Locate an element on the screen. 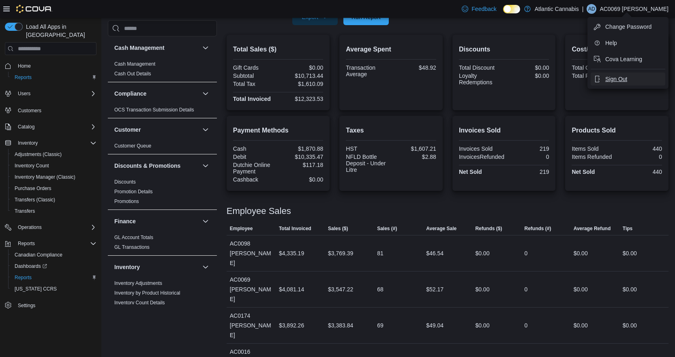  button: Inventory Manager (Classic) is located at coordinates (54, 177).